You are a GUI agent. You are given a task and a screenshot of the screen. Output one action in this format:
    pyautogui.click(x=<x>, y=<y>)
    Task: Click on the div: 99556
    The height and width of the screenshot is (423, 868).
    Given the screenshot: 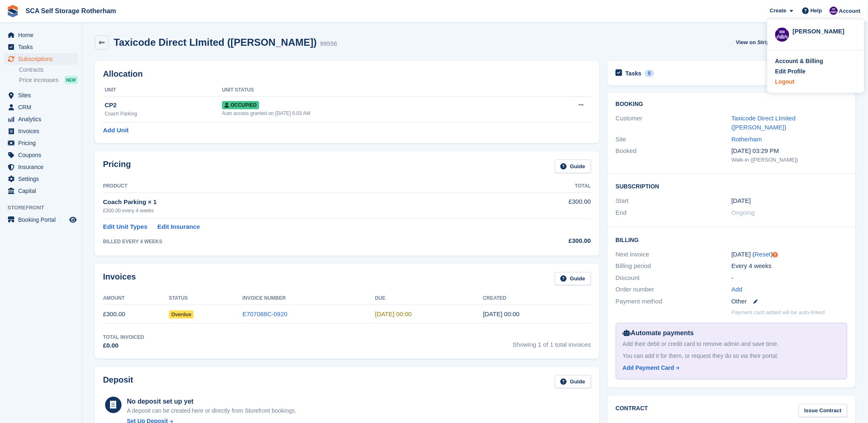 What is the action you would take?
    pyautogui.click(x=329, y=44)
    